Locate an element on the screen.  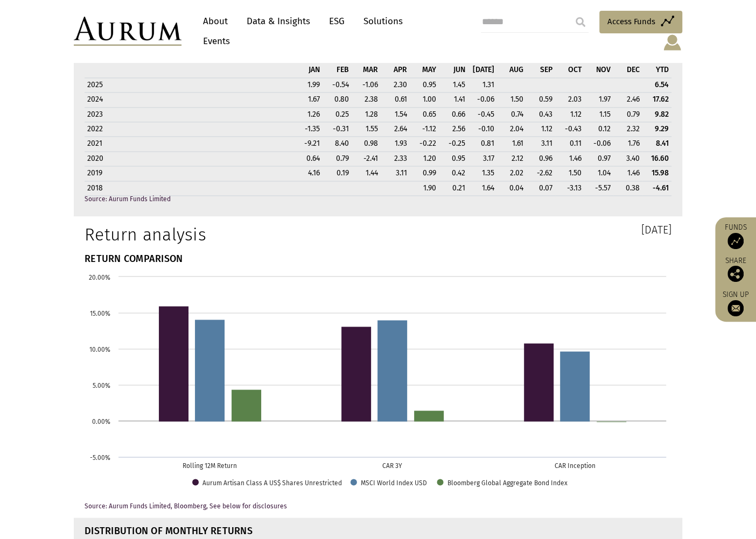
a: Funds is located at coordinates (736, 236).